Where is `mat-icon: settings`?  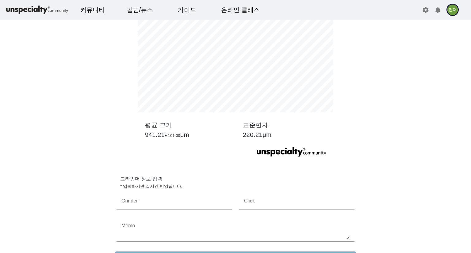 mat-icon: settings is located at coordinates (426, 10).